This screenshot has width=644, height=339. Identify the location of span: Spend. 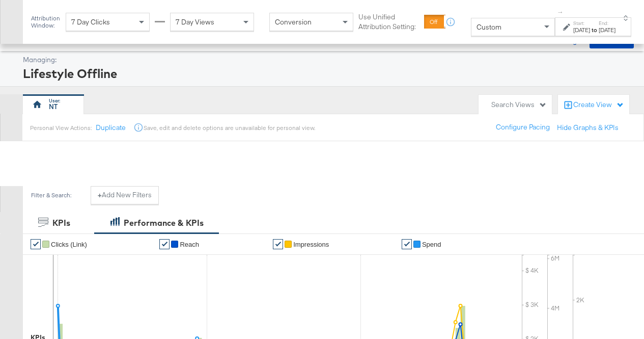
(432, 244).